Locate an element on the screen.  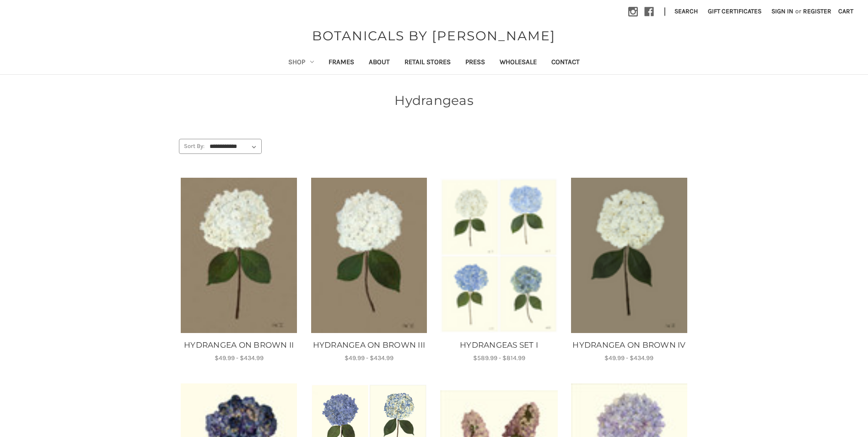
a: Wholesale is located at coordinates (518, 63).